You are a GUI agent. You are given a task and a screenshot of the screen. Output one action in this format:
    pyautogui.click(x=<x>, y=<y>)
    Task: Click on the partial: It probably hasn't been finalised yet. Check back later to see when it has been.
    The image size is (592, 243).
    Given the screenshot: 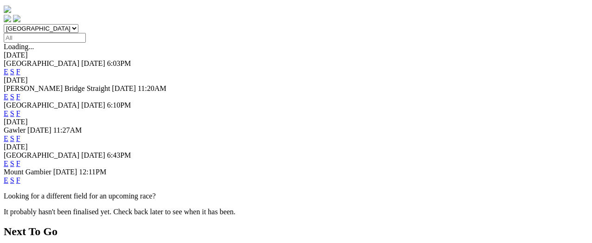 What is the action you would take?
    pyautogui.click(x=120, y=212)
    